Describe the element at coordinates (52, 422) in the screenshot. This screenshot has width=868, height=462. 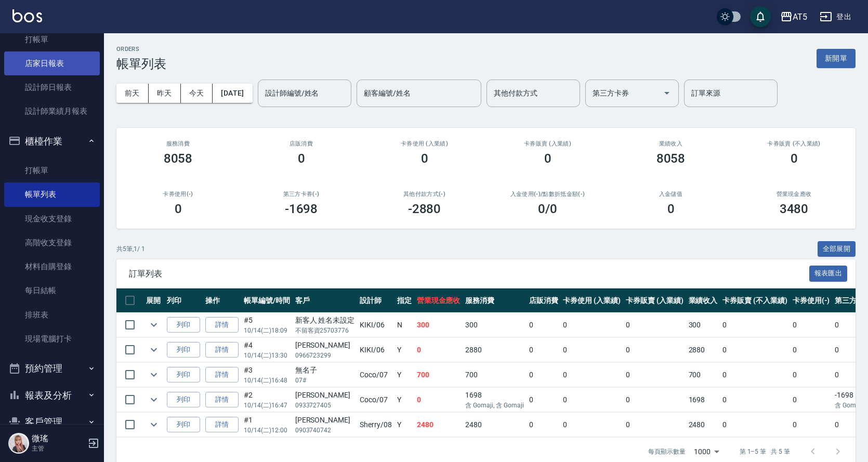
I see `button: 客戶管理` at that location.